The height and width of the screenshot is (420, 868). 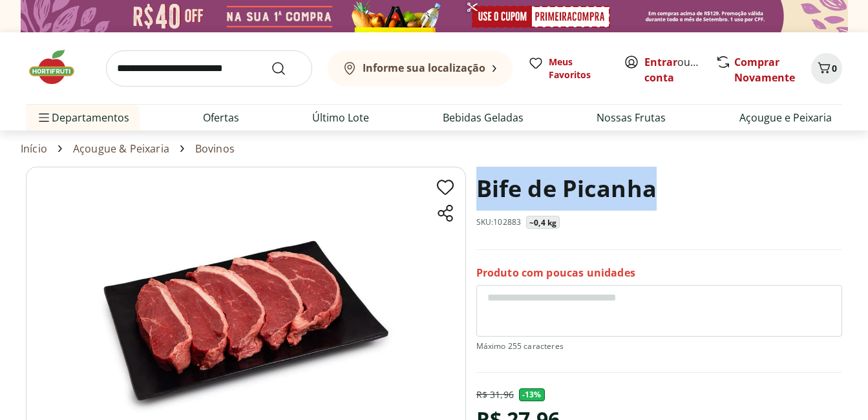 I want to click on img: Hortifruti, so click(x=58, y=67).